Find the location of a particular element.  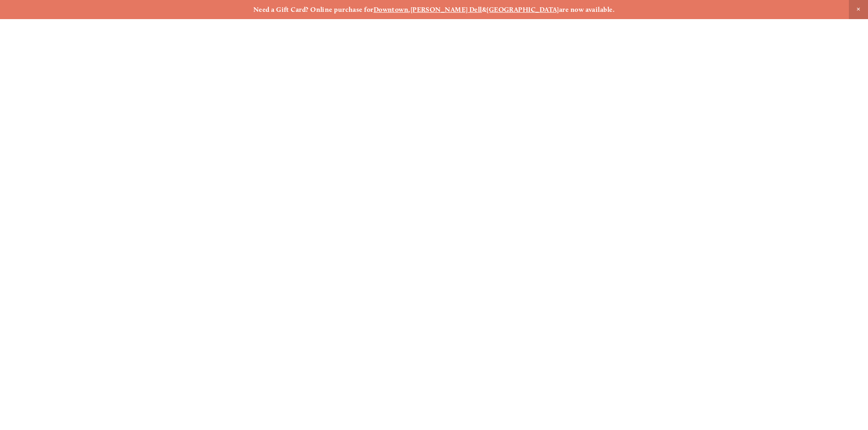

a: Downtown is located at coordinates (391, 9).